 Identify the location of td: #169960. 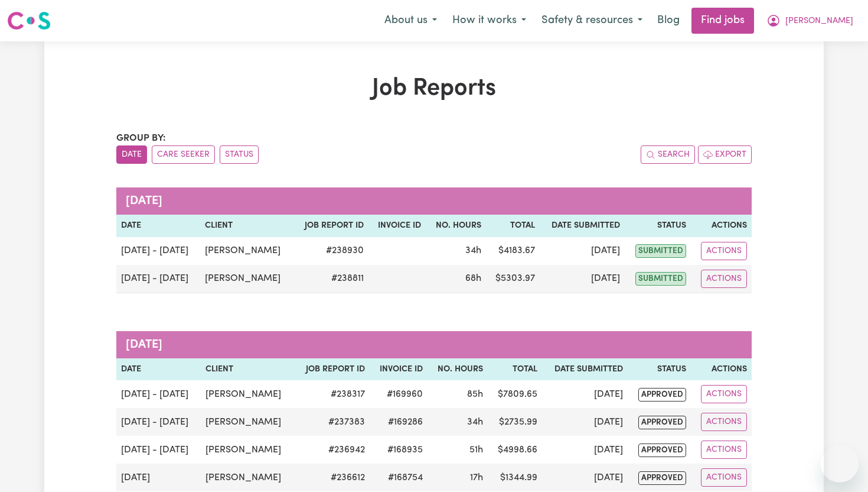
(398, 394).